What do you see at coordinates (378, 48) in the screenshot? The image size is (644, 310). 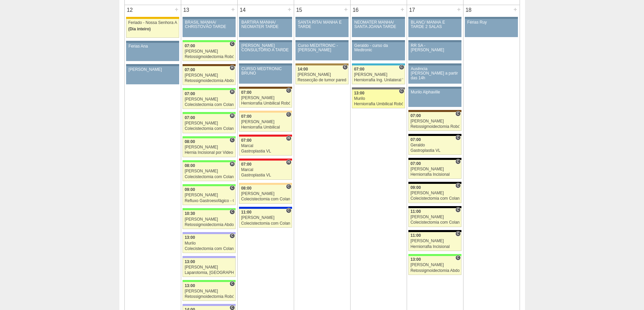 I see `div: Geraldo - curso da Medtronic` at bounding box center [378, 48].